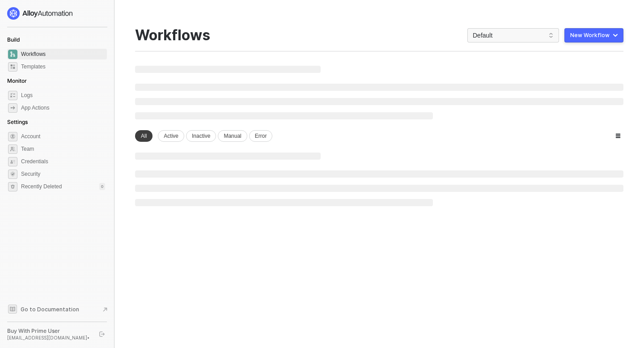  Describe the element at coordinates (144, 136) in the screenshot. I see `div: All` at that location.